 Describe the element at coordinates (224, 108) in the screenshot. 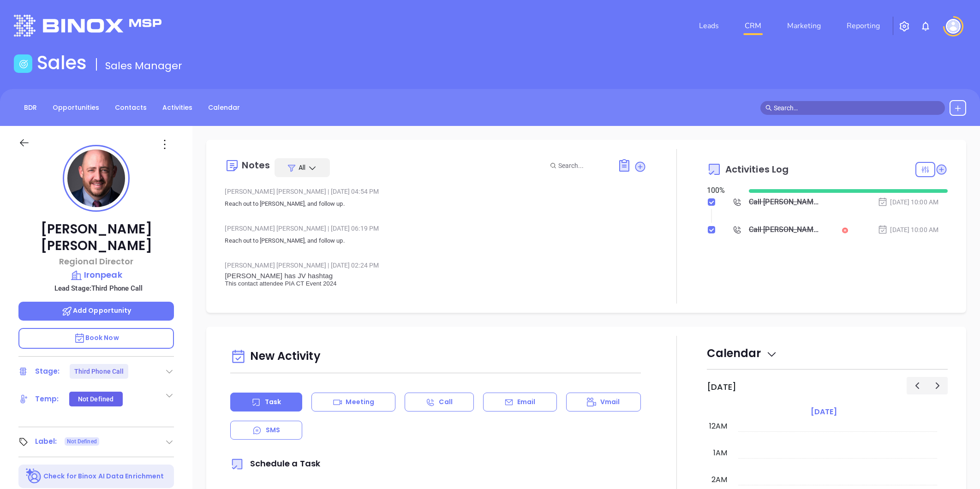

I see `a: Calendar` at that location.